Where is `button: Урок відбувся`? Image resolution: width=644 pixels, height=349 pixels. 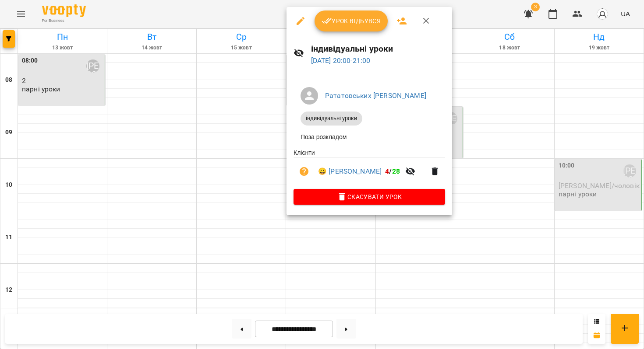 button: Урок відбувся is located at coordinates (351, 21).